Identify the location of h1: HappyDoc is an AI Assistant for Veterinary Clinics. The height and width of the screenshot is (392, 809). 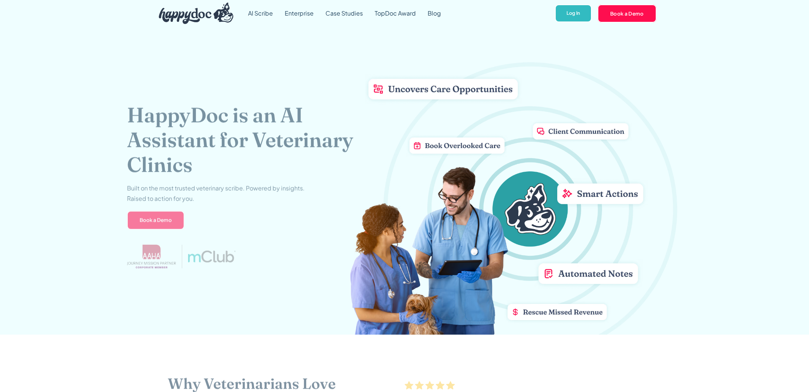
(252, 140).